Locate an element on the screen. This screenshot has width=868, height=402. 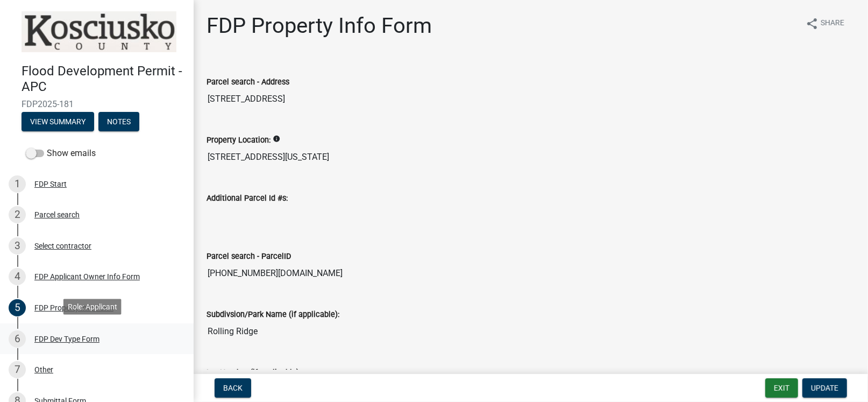
label: Additional Parcel Id #s: is located at coordinates (247, 198).